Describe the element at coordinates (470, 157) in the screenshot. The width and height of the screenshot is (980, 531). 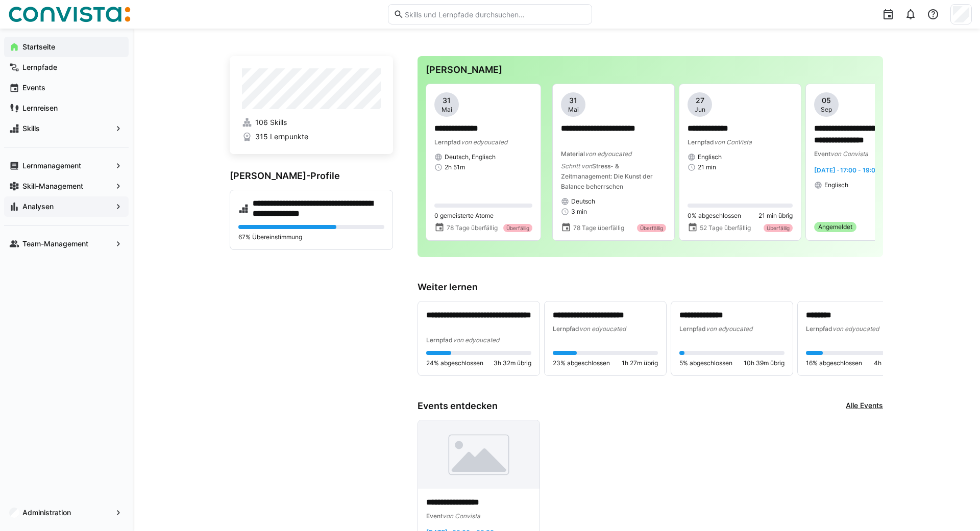
I see `span: Deutsch, Englisch` at that location.